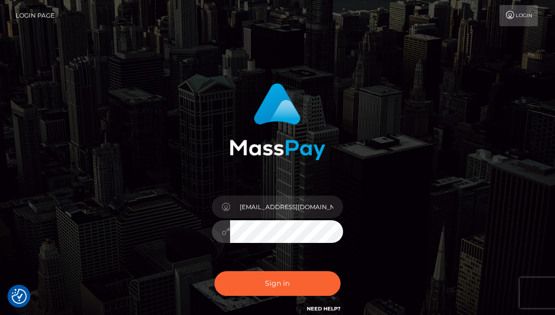 This screenshot has height=315, width=555. Describe the element at coordinates (19, 297) in the screenshot. I see `img: Revisit consent button` at that location.